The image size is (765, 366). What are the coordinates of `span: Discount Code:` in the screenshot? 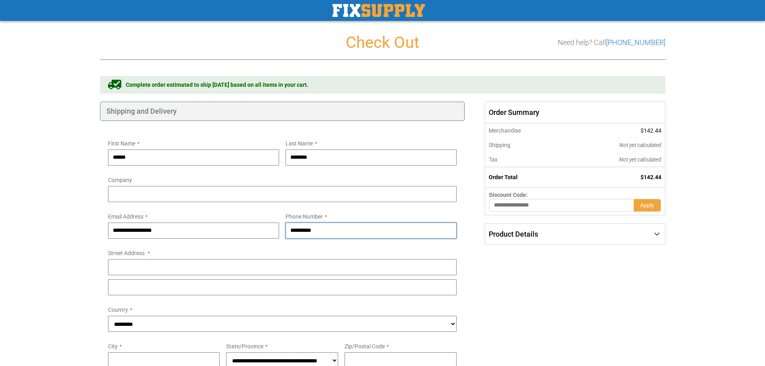 It's located at (508, 195).